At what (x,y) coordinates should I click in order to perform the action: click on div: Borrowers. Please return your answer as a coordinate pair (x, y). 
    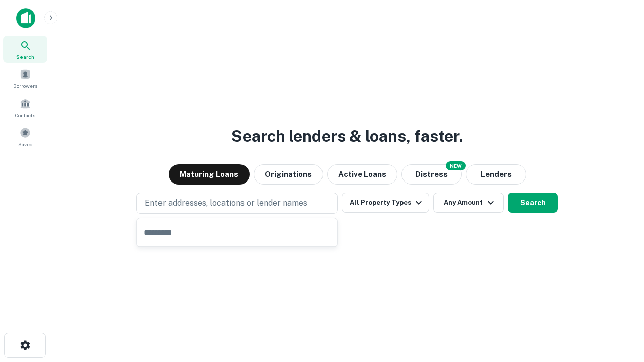
    Looking at the image, I should click on (25, 78).